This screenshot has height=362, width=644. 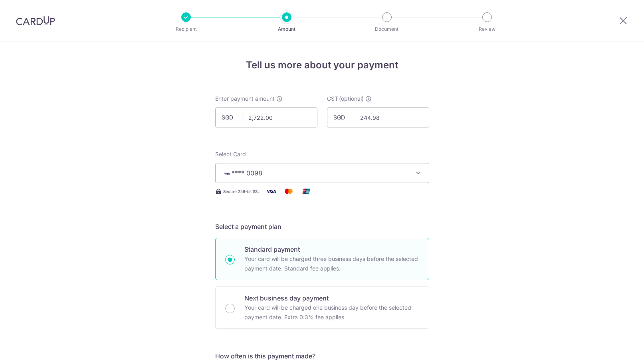 What do you see at coordinates (352, 99) in the screenshot?
I see `span: (optional)` at bounding box center [352, 99].